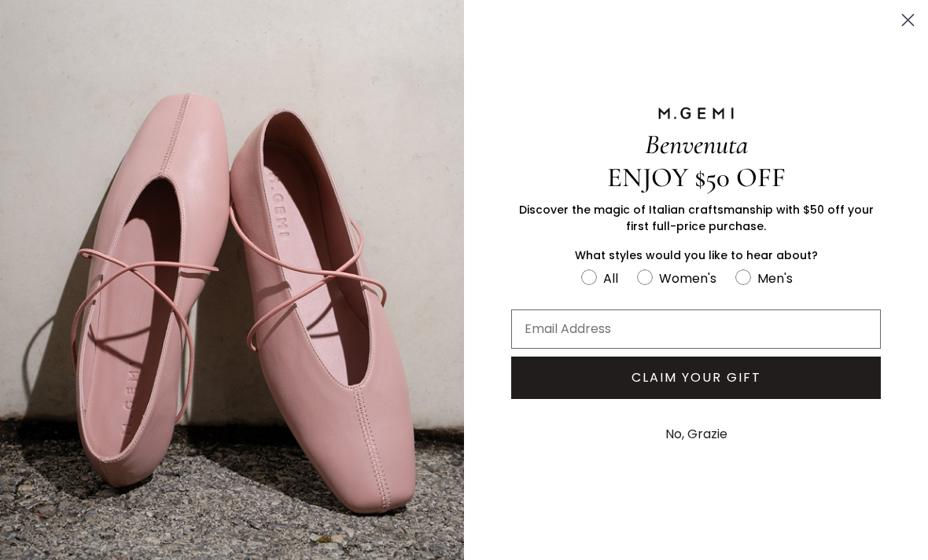  Describe the element at coordinates (908, 19) in the screenshot. I see `button: Close dialog` at that location.